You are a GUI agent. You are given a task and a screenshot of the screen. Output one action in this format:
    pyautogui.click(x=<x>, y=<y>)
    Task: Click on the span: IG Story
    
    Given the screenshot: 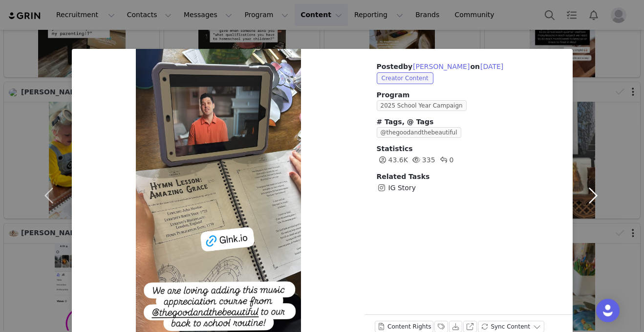 What is the action you would take?
    pyautogui.click(x=402, y=188)
    